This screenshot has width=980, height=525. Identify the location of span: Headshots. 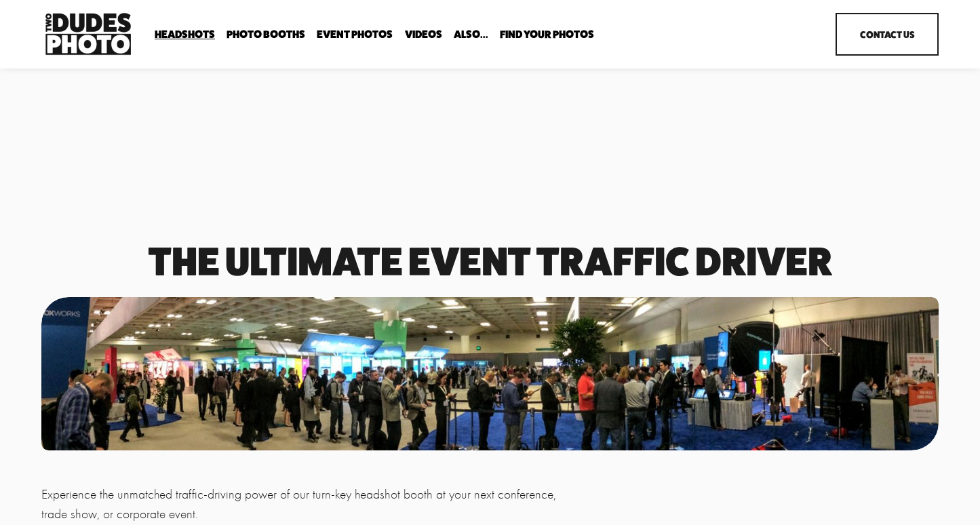
(185, 34).